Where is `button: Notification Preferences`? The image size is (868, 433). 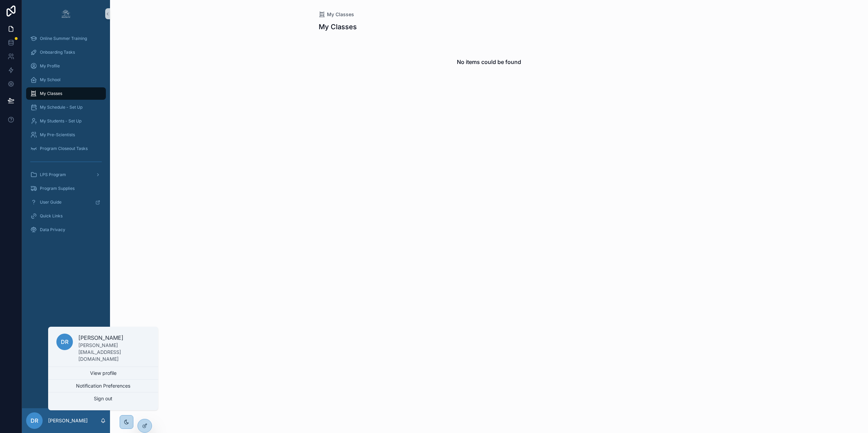 button: Notification Preferences is located at coordinates (103, 386).